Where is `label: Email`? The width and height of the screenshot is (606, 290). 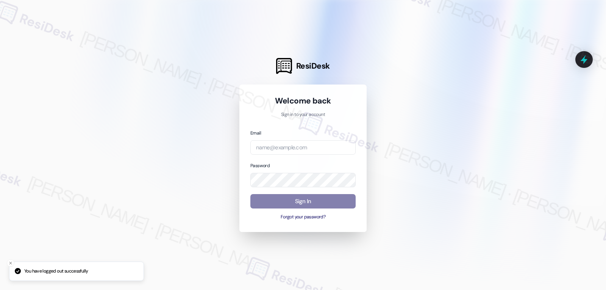
label: Email is located at coordinates (256, 133).